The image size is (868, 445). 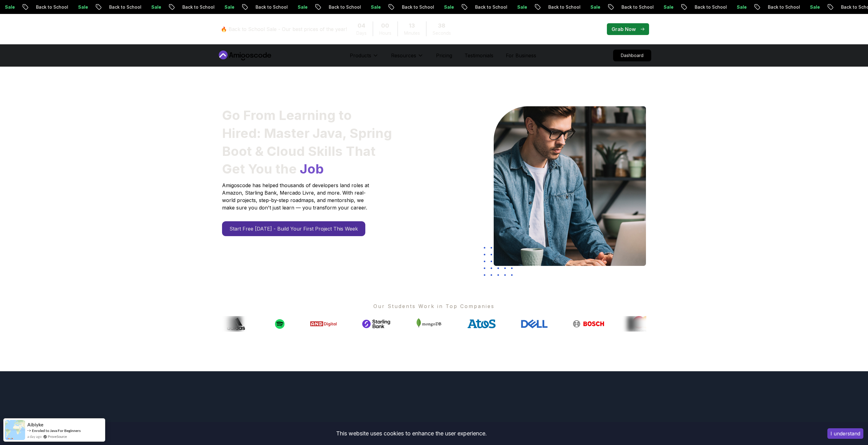 What do you see at coordinates (284, 29) in the screenshot?
I see `p: 🔥 Back to School Sale - Our best prices of the year!` at bounding box center [284, 29].